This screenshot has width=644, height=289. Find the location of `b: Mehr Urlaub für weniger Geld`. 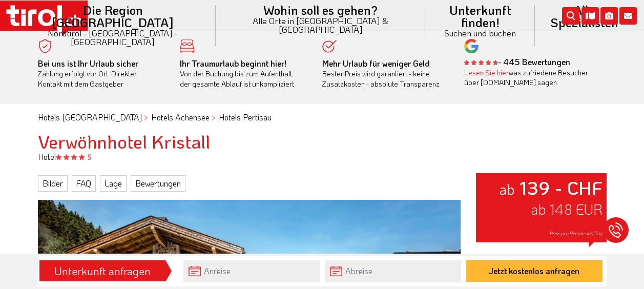

b: Mehr Urlaub für weniger Geld is located at coordinates (376, 63).